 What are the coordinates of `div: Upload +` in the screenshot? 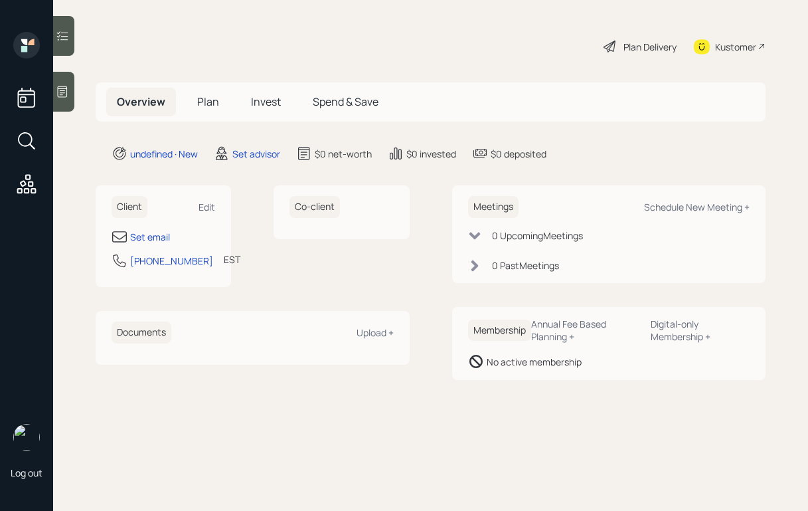 It's located at (375, 332).